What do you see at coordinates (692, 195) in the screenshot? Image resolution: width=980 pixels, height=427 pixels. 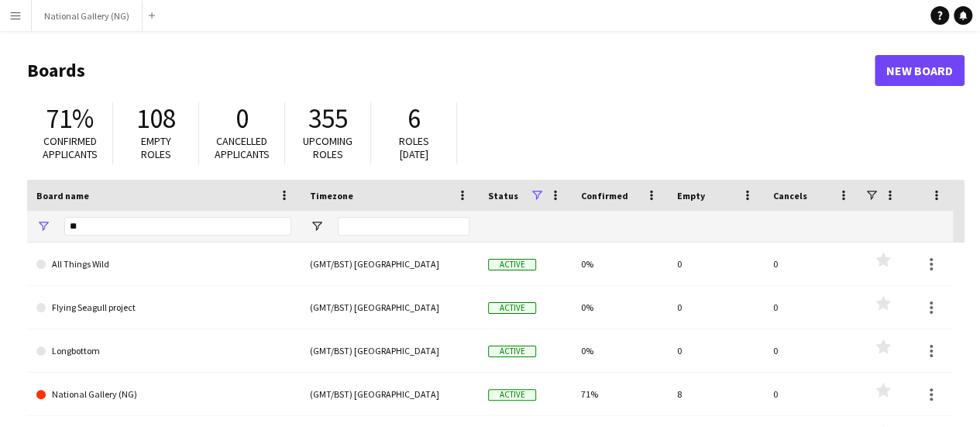 I see `span: Empty` at bounding box center [692, 195].